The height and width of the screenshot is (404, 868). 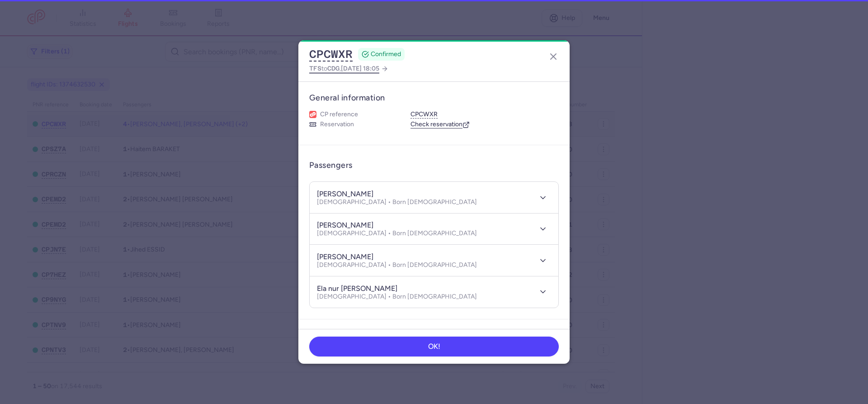 What do you see at coordinates (336, 124) in the screenshot?
I see `span: Reservation` at bounding box center [336, 124].